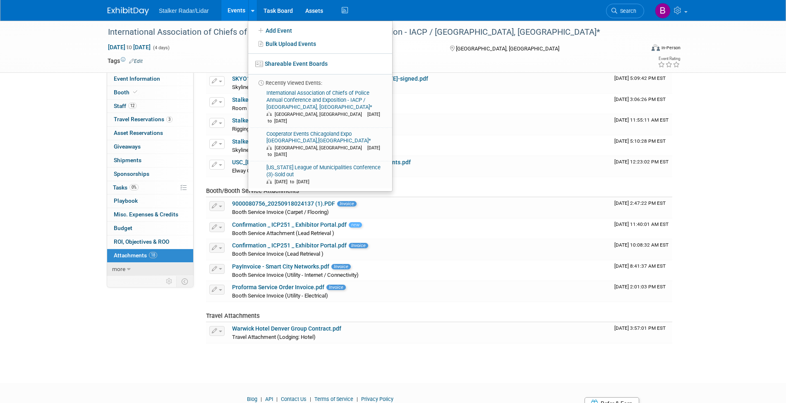  I want to click on a: Asset Reservations, so click(150, 133).